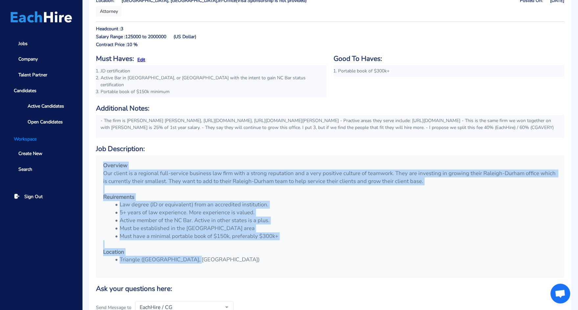  Describe the element at coordinates (41, 17) in the screenshot. I see `img: Logo` at that location.